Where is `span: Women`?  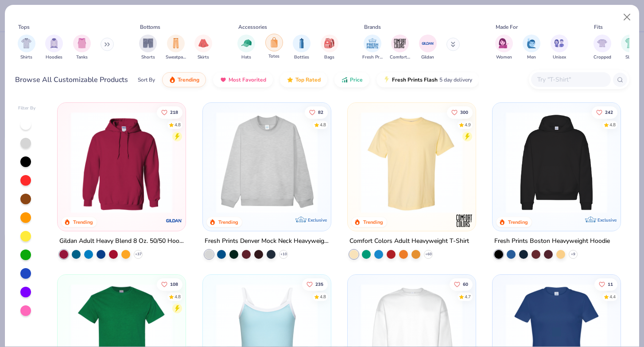
span: Women is located at coordinates (504, 57).